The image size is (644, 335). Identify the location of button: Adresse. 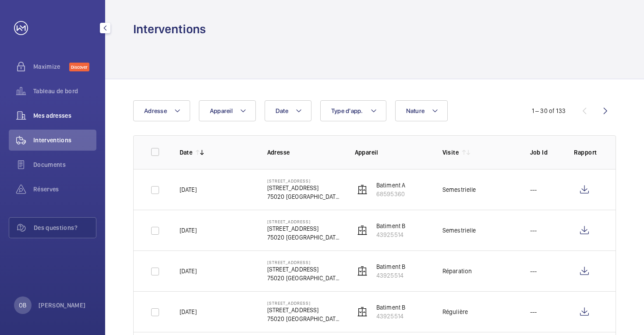
(161, 111).